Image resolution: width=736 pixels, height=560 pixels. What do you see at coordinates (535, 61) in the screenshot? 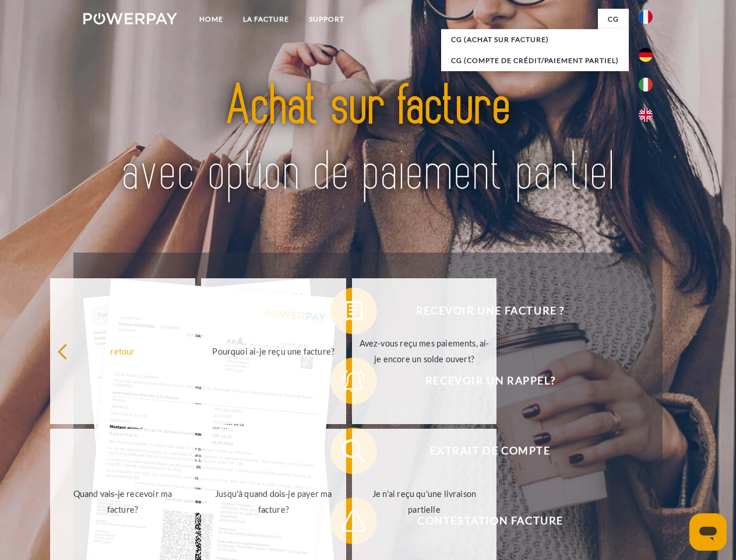
I see `a: CG (Compte de crédit/paiement partiel)` at bounding box center [535, 61].